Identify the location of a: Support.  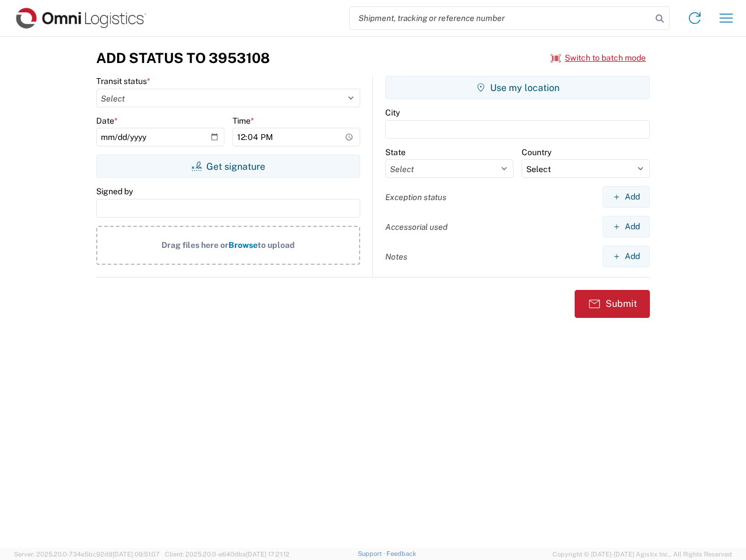
(372, 553).